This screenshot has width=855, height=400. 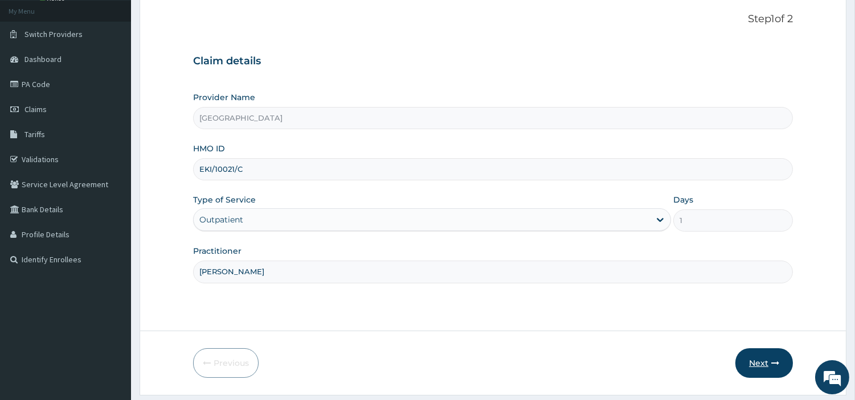 I want to click on h3: Claim details, so click(x=493, y=62).